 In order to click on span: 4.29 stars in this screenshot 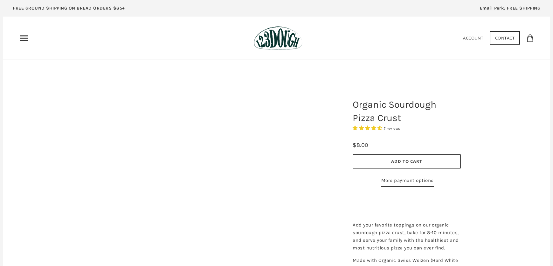, I will do `click(368, 128)`.